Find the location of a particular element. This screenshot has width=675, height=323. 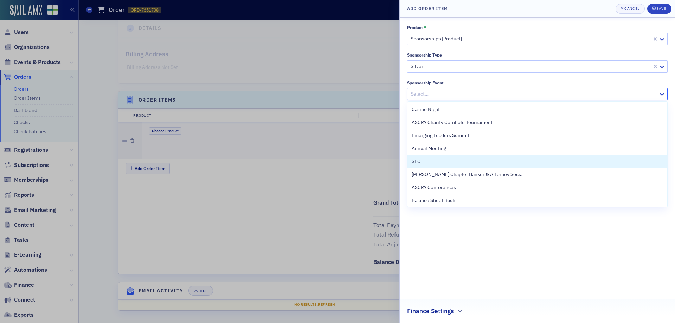

button: Save is located at coordinates (659, 9).